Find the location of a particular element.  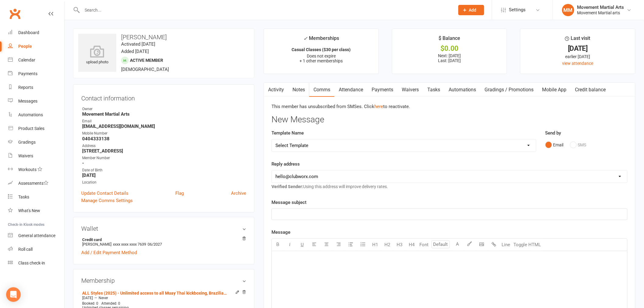

div: Waivers is located at coordinates (26, 156).